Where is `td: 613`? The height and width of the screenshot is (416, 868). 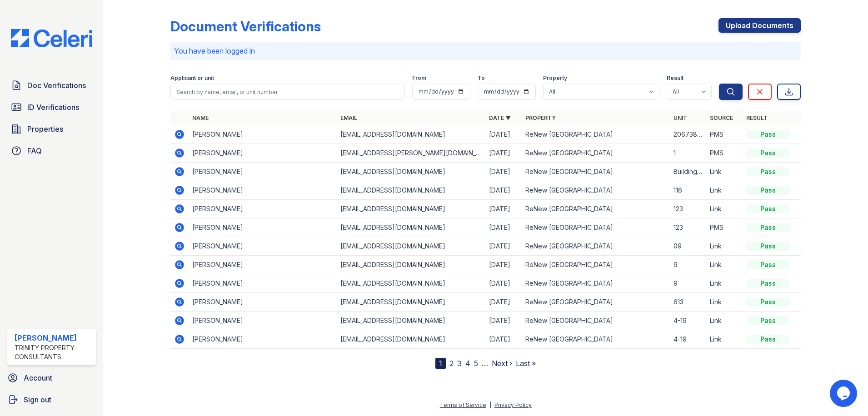
td: 613 is located at coordinates (688, 302).